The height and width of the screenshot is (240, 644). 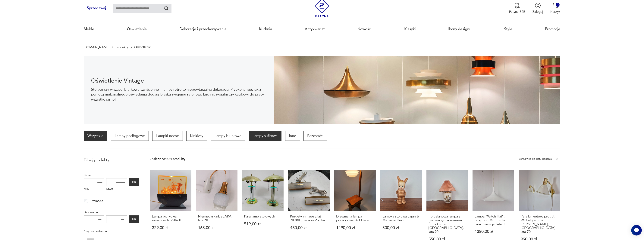 I want to click on a: Antykwariat, so click(x=315, y=29).